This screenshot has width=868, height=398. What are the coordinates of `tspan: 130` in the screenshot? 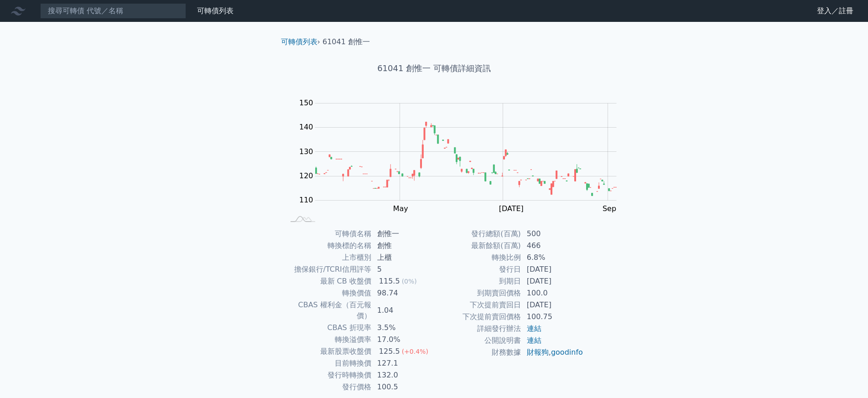 It's located at (306, 152).